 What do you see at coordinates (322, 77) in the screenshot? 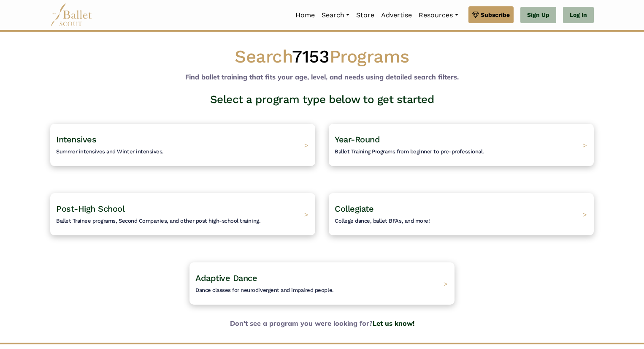
I see `b: Find ballet training that fits your age, level, and needs using detailed search filters.` at bounding box center [322, 77].